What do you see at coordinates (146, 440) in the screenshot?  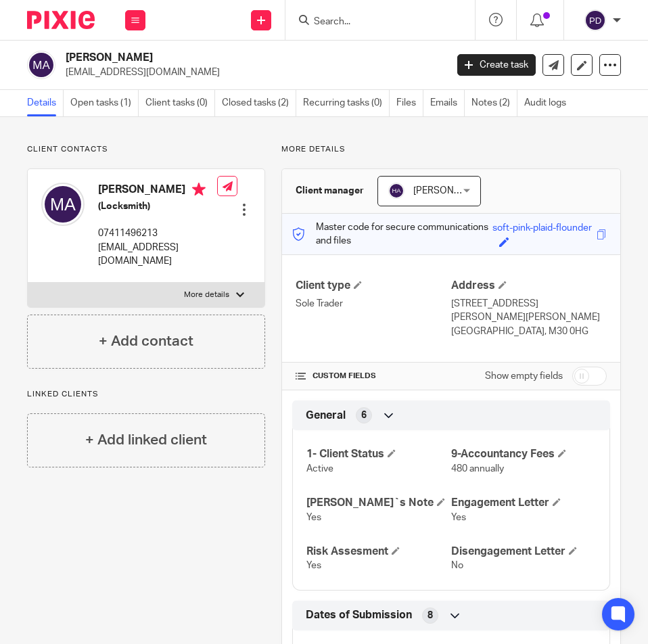 I see `h4: + Add linked client` at bounding box center [146, 440].